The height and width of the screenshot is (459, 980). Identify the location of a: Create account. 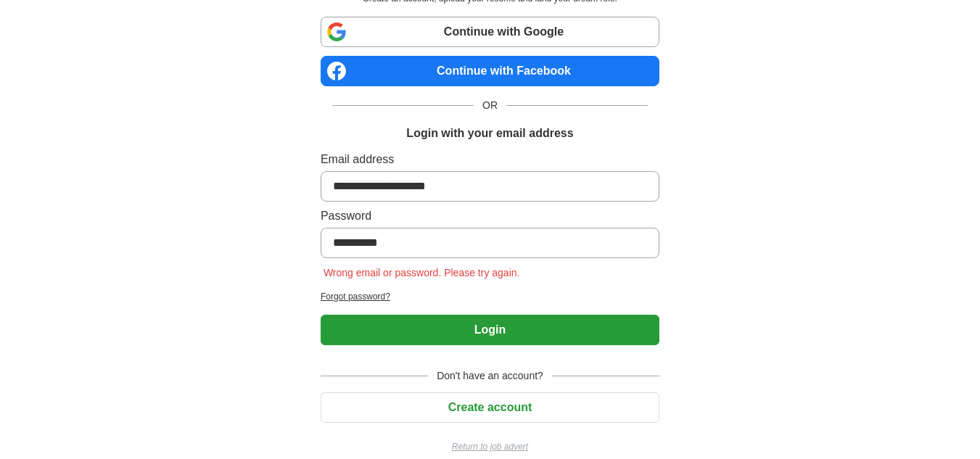
(490, 407).